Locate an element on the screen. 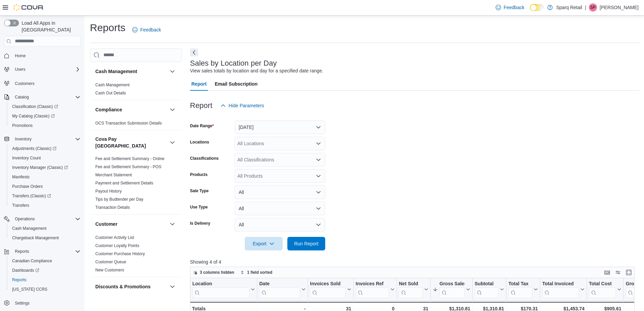 This screenshot has width=644, height=311. button: Next is located at coordinates (194, 53).